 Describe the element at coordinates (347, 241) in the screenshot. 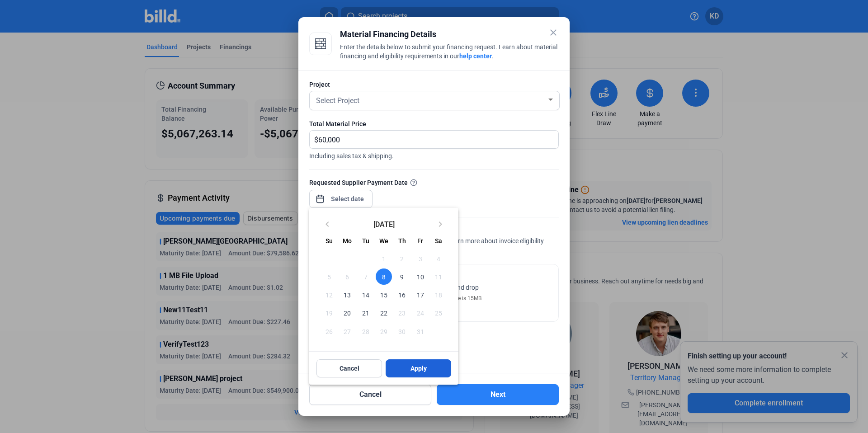

I see `span: Mo` at that location.